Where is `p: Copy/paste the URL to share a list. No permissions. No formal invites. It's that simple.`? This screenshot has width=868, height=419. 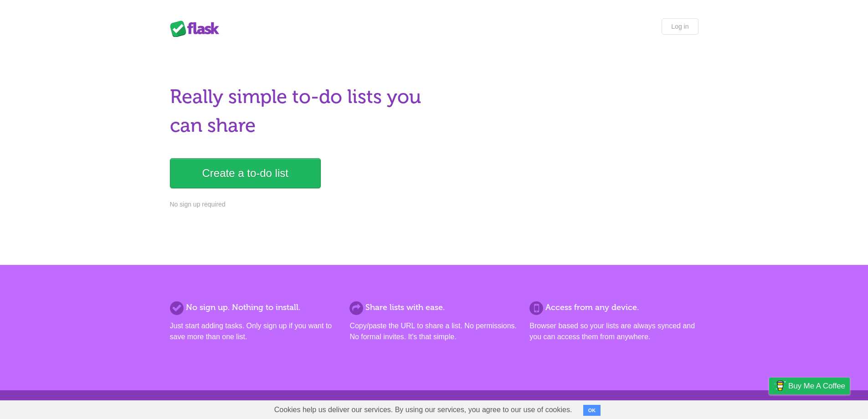 p: Copy/paste the URL to share a list. No permissions. No formal invites. It's that simple. is located at coordinates (434, 332).